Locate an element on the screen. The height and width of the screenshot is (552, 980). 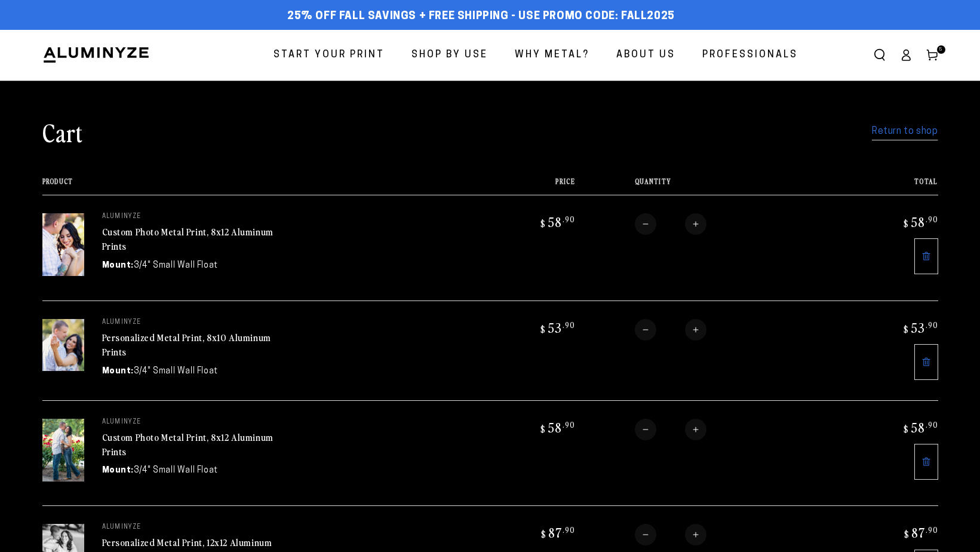
img: 8"x10" Rectangle White Glossy Aluminyzed Photo is located at coordinates (63, 346).